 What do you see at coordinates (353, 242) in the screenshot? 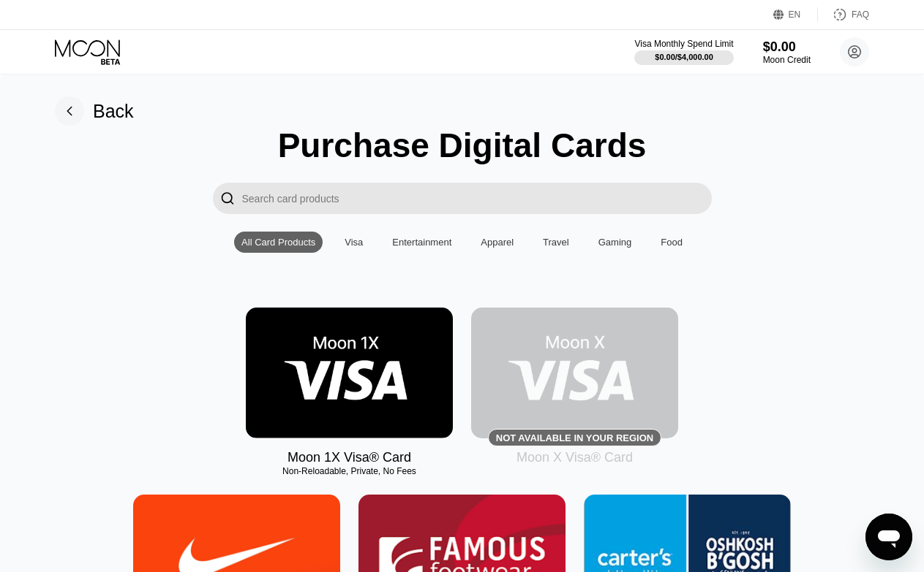
I see `div: Visa` at bounding box center [353, 242].